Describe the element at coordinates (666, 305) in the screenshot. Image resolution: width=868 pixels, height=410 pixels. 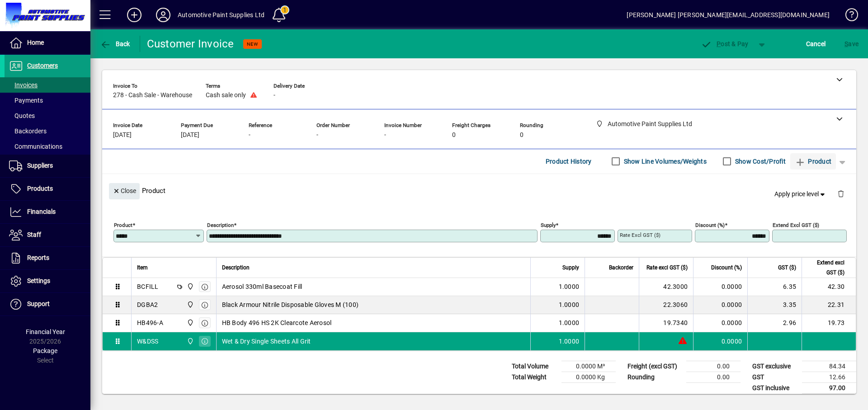
I see `div: 22.3060` at that location.